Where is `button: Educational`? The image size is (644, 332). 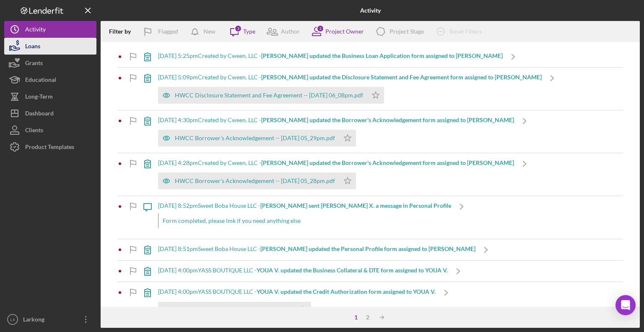 button: Educational is located at coordinates (50, 80).